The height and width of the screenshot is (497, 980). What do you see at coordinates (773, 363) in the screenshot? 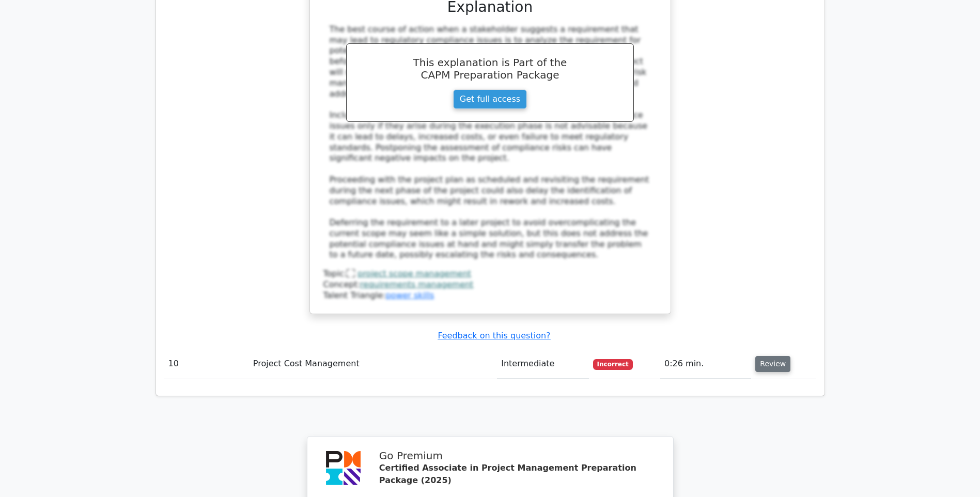
I see `button: Review` at bounding box center [773, 363].